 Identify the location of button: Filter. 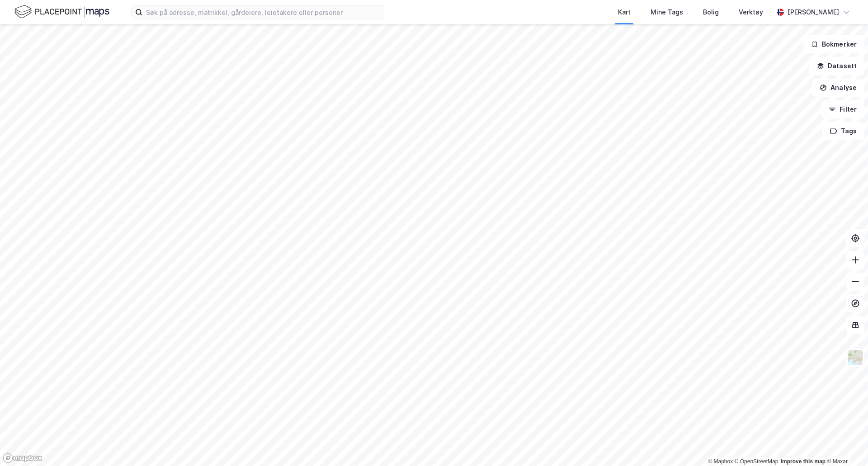
(843, 109).